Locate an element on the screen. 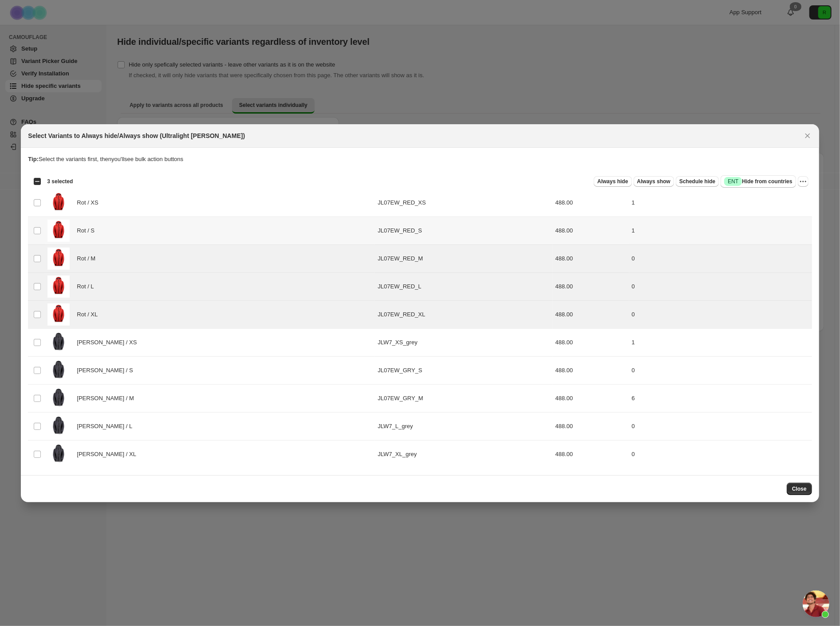 The image size is (840, 626). td: JL07EW_RED_XL is located at coordinates (463, 314).